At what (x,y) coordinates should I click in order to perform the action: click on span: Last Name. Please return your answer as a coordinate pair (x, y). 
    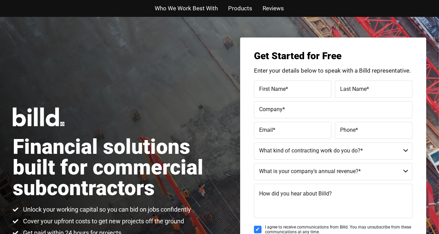
    Looking at the image, I should click on (353, 88).